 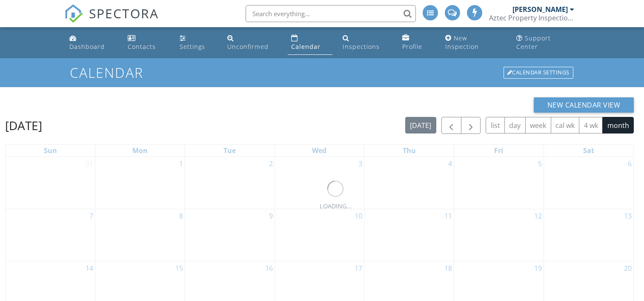 I want to click on button: list, so click(x=494, y=125).